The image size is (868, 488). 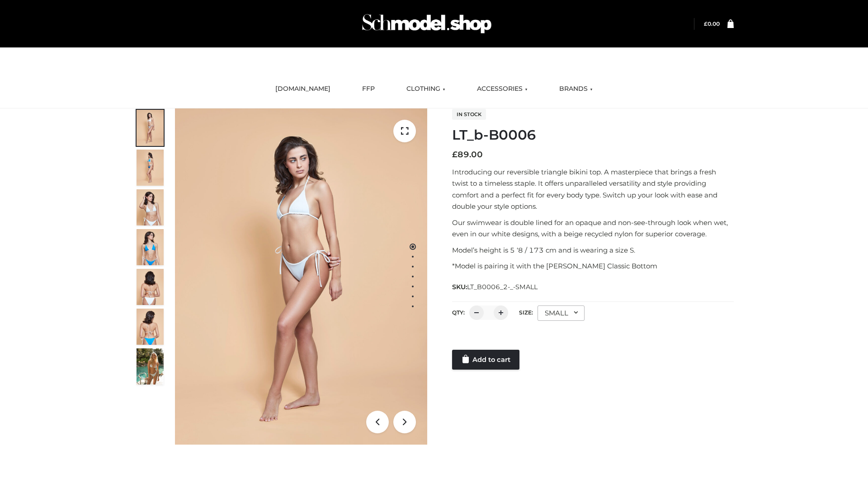 What do you see at coordinates (712, 23) in the screenshot?
I see `a: £0.00` at bounding box center [712, 23].